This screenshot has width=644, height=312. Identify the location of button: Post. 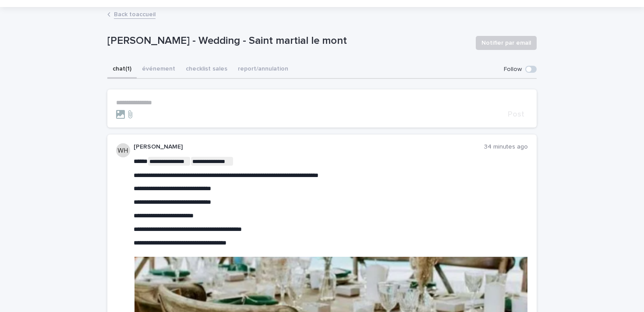
(516, 114).